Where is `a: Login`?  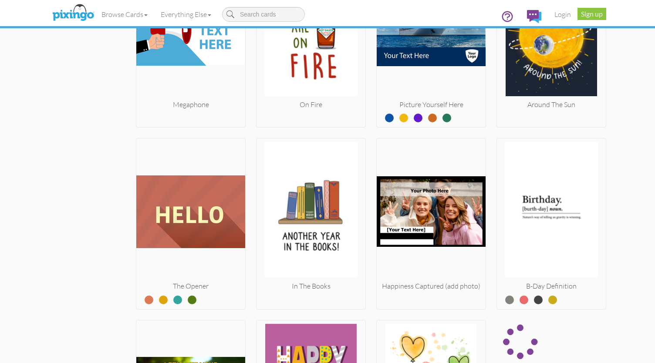 a: Login is located at coordinates (562, 14).